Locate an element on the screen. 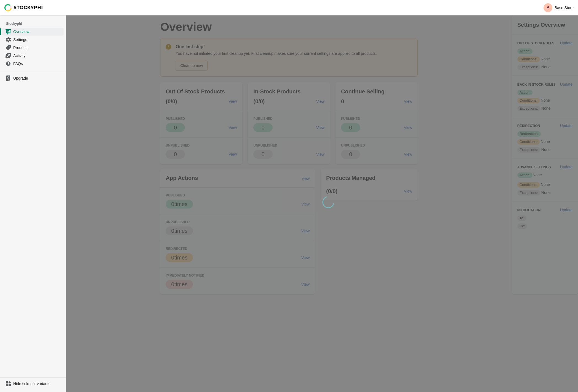 This screenshot has width=578, height=392. span: Upgrade is located at coordinates (38, 78).